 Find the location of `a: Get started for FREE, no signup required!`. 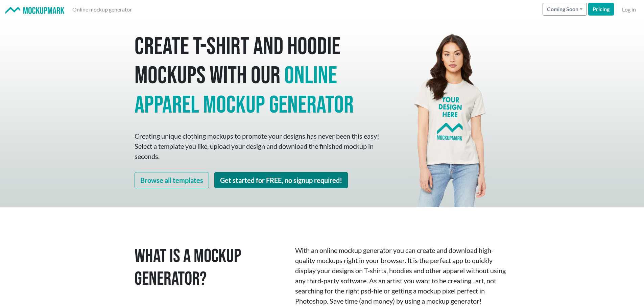

a: Get started for FREE, no signup required! is located at coordinates (281, 180).